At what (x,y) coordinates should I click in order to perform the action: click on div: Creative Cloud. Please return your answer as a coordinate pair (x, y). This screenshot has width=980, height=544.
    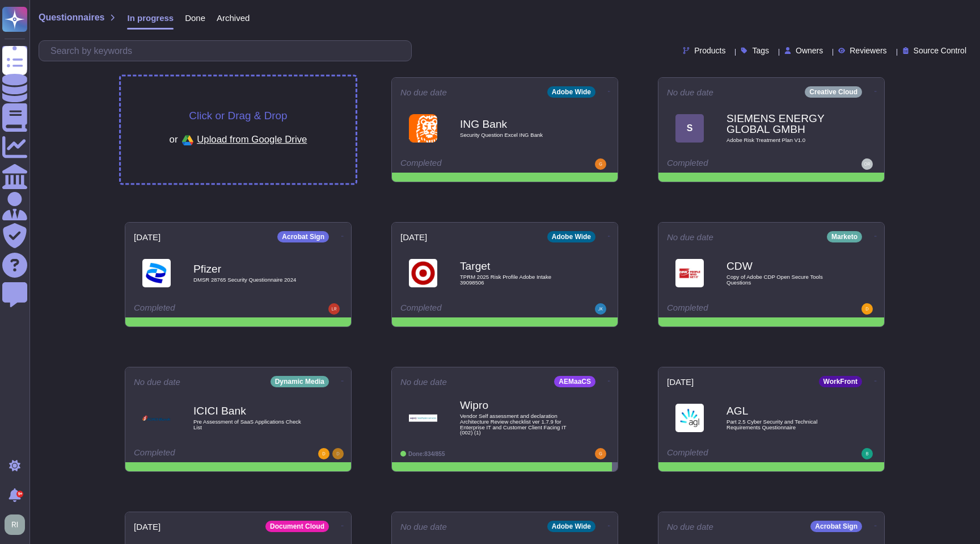
    Looking at the image, I should click on (833, 92).